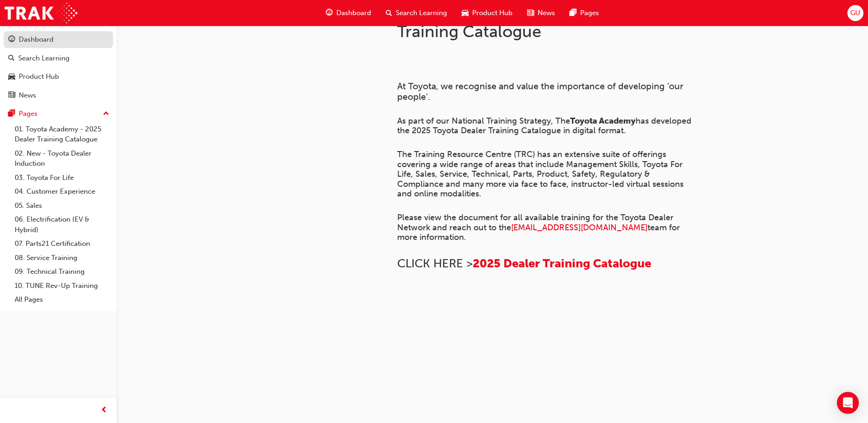 The image size is (868, 423). What do you see at coordinates (62, 258) in the screenshot?
I see `a: 08. Service Training` at bounding box center [62, 258].